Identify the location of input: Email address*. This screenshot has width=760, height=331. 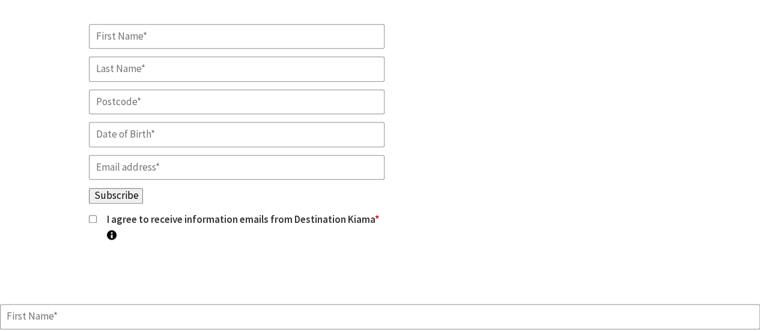
(237, 168).